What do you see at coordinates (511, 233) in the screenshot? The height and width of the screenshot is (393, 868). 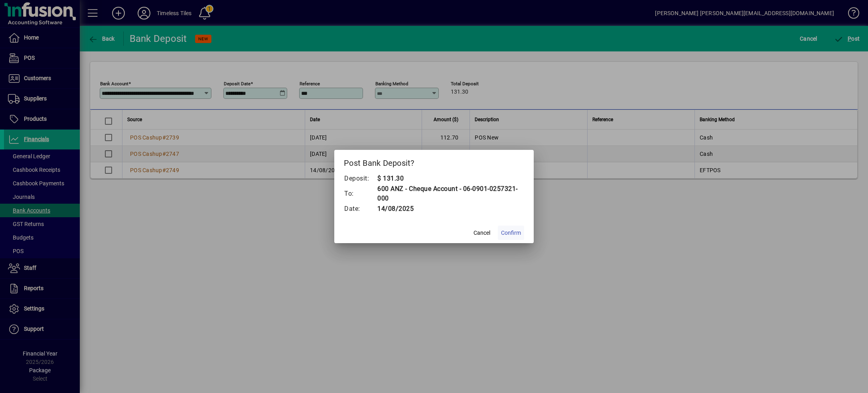 I see `span: Confirm` at bounding box center [511, 233].